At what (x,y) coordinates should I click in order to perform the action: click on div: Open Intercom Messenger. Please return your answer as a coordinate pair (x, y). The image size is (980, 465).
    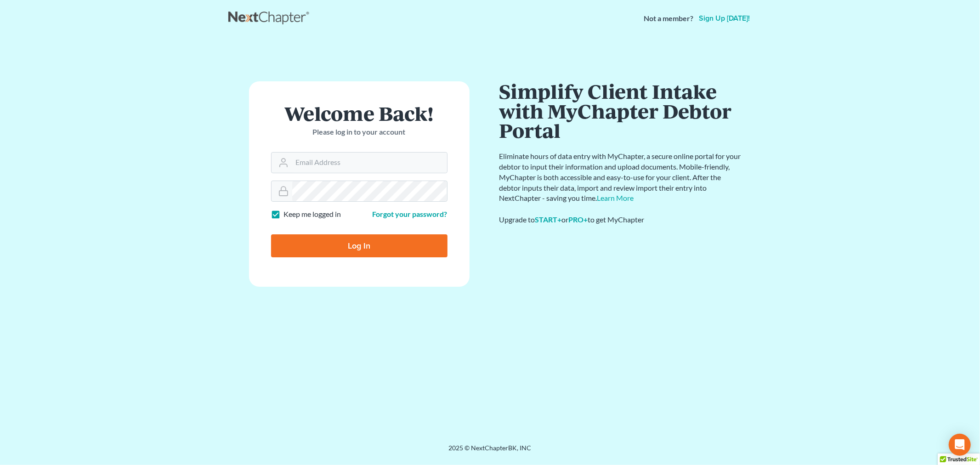
    Looking at the image, I should click on (959, 445).